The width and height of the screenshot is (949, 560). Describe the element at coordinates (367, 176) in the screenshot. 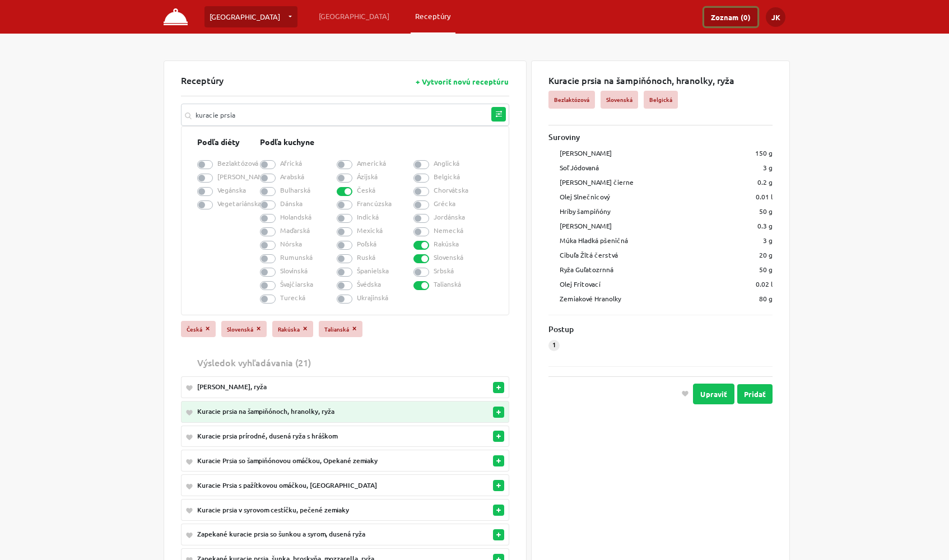

I see `label: Ázijská` at that location.